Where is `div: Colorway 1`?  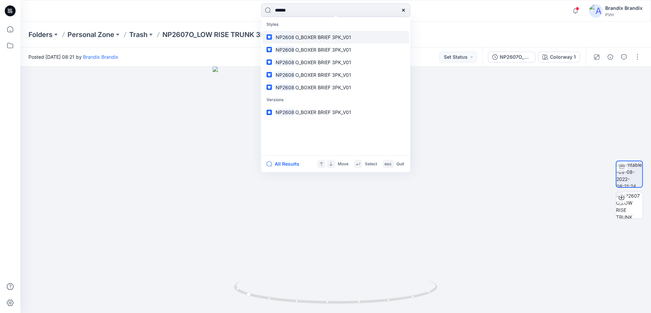
div: Colorway 1 is located at coordinates (563, 57).